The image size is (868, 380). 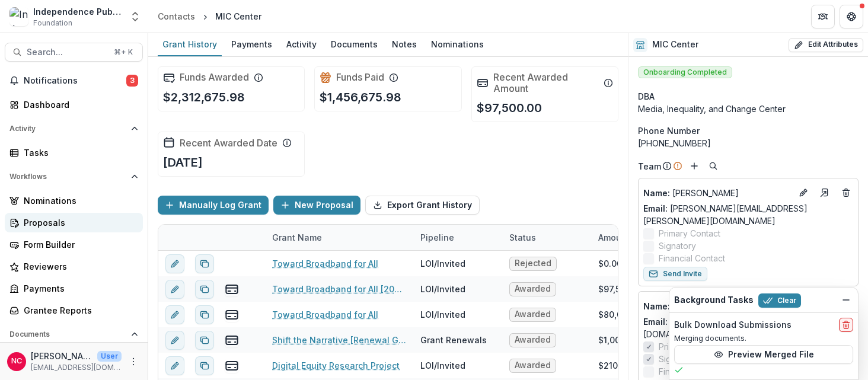 What do you see at coordinates (135, 16) in the screenshot?
I see `button: Open entity switcher` at bounding box center [135, 16].